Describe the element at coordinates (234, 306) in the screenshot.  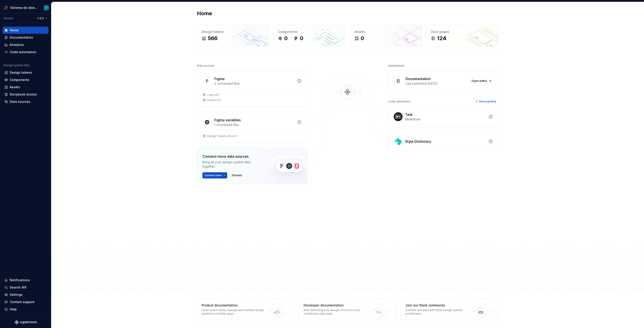
I see `div: Product documentation` at that location.